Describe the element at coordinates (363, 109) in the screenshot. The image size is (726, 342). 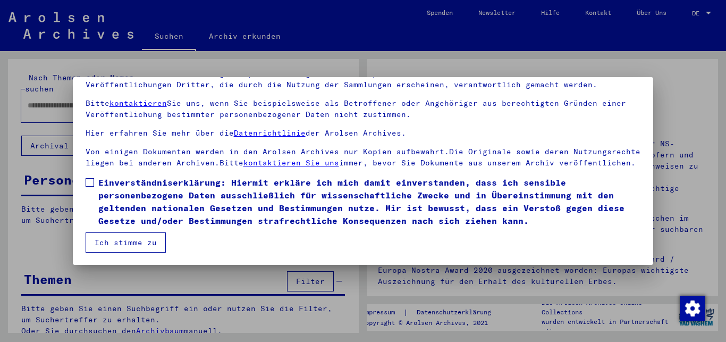
I see `p: Bitte Sie uns, wenn Sie beispielsweise als Betroffener oder Angehöriger aus berechtigten Gründen ...` at that location.